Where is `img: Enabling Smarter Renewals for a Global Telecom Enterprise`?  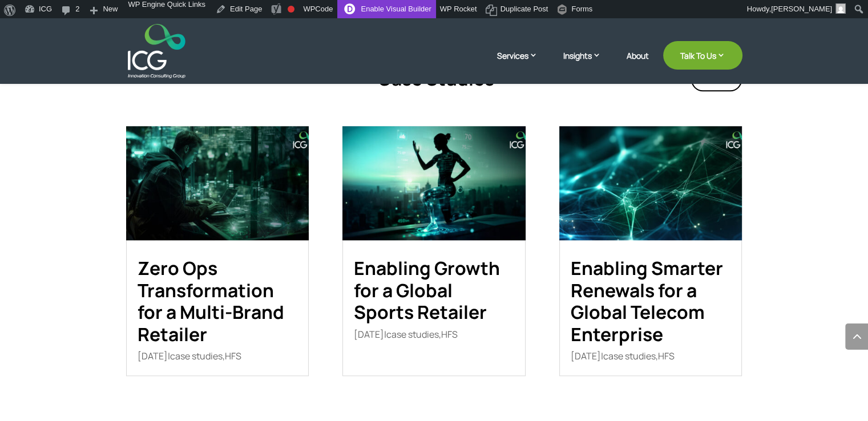
img: Enabling Smarter Renewals for a Global Telecom Enterprise is located at coordinates (651, 184).